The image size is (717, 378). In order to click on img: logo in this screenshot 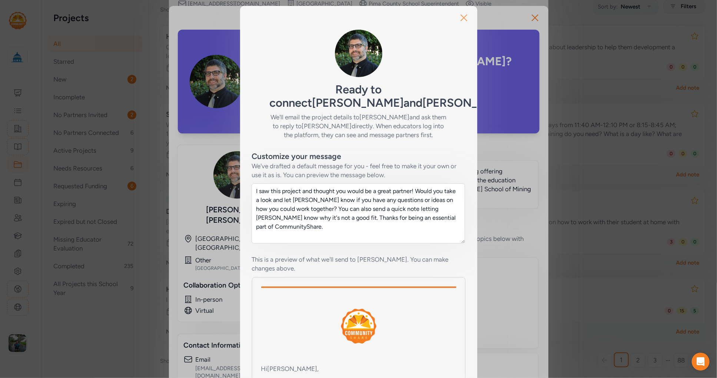, I will do `click(359, 326)`.